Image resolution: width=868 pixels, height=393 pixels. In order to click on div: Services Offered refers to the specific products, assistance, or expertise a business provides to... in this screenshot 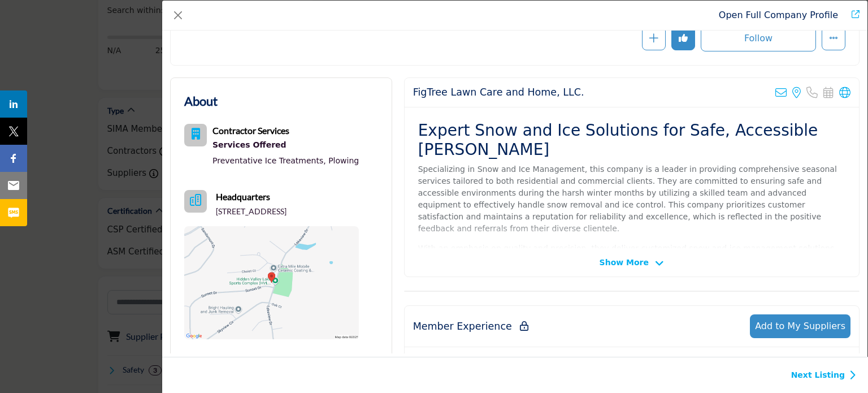, I will do `click(285, 144)`.